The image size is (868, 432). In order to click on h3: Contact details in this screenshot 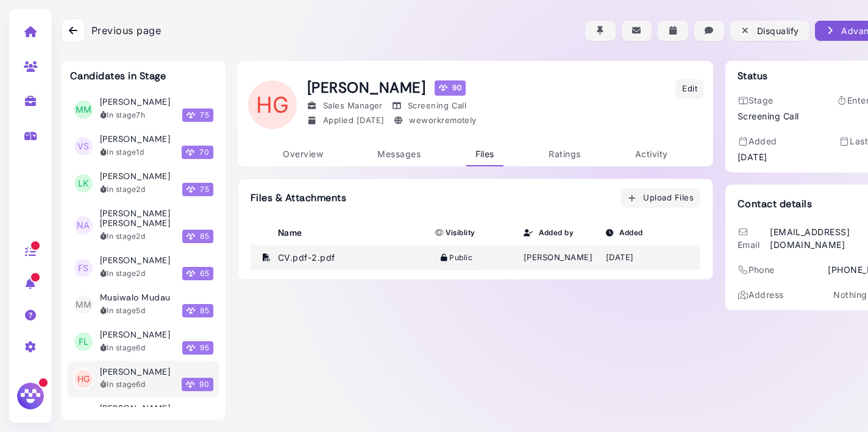, I will do `click(775, 204)`.